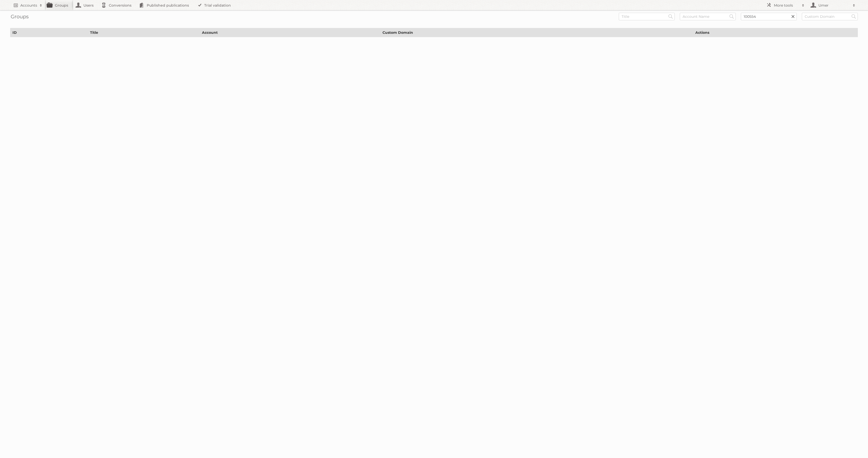 Image resolution: width=868 pixels, height=458 pixels. I want to click on th: Actions, so click(775, 32).